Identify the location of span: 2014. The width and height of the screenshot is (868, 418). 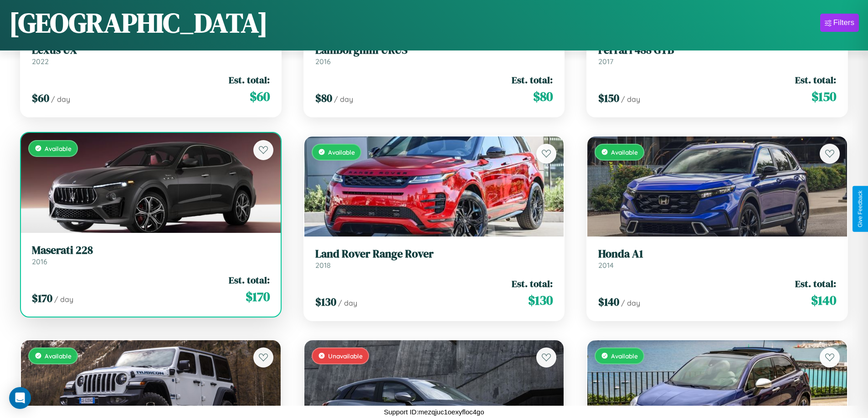
(606, 265).